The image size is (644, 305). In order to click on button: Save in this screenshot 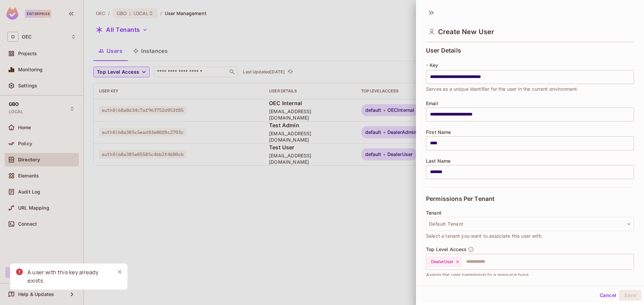, I will do `click(630, 296)`.